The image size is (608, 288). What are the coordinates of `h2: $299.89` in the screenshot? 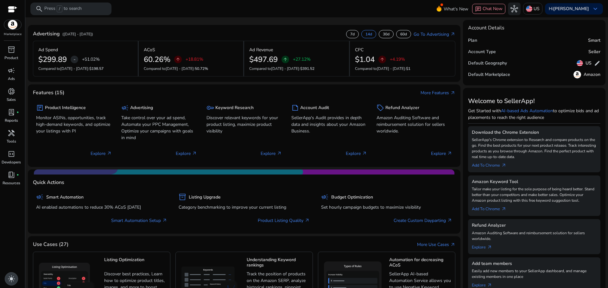 It's located at (53, 60).